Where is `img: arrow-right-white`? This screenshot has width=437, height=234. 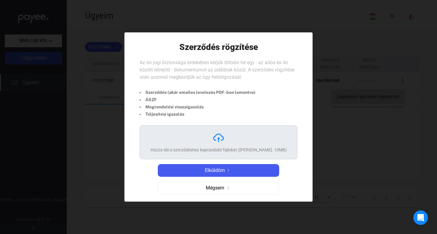
img: arrow-right-white is located at coordinates (228, 171).